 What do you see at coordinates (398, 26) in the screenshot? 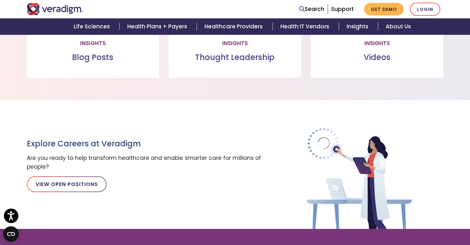
I see `a: About Us` at bounding box center [398, 26].